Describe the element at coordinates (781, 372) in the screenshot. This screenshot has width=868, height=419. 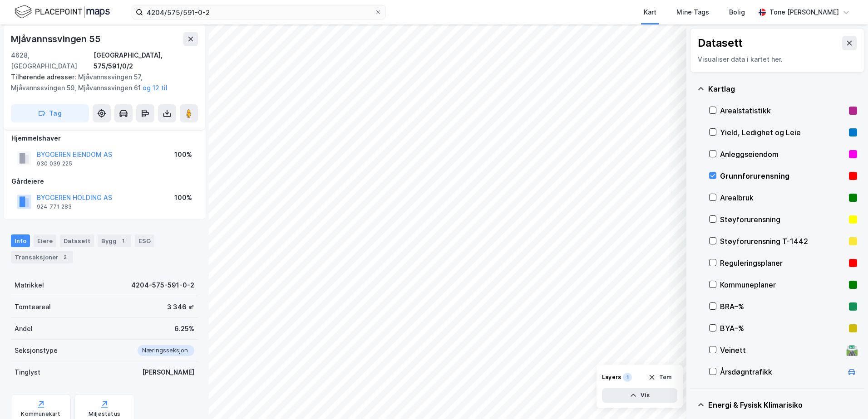
I see `div: Årsdøgntrafikk` at that location.